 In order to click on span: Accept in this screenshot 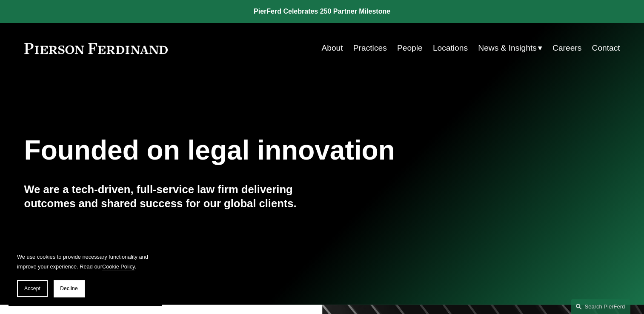, I will do `click(32, 288)`.